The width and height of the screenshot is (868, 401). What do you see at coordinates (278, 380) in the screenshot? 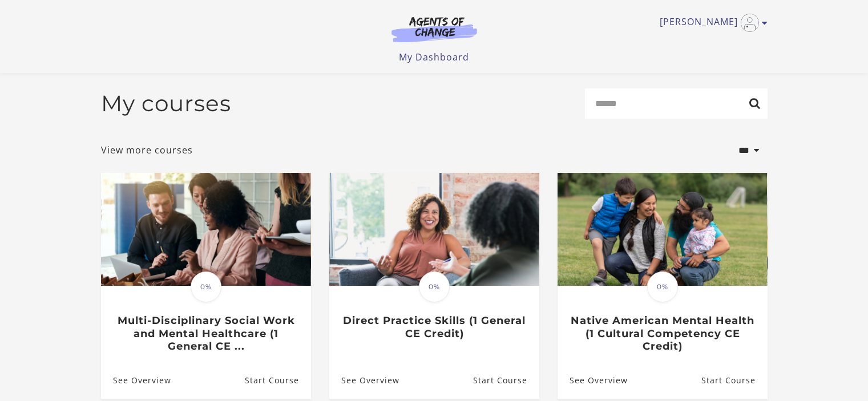
I see `a: Multi-Disciplinary Social Work and Mental Healthcare (1 General CE ...: Resume Course` at bounding box center [278, 380].